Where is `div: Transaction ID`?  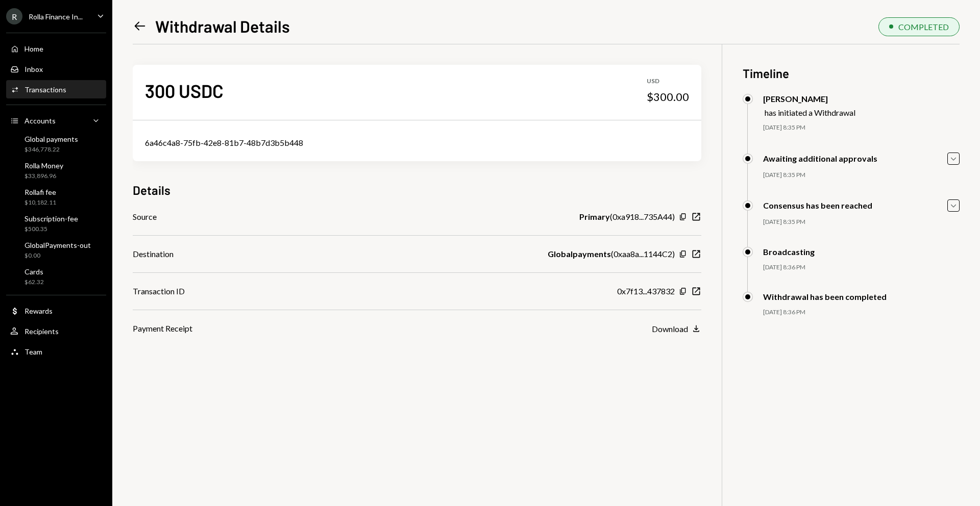
div: Transaction ID is located at coordinates (159, 291).